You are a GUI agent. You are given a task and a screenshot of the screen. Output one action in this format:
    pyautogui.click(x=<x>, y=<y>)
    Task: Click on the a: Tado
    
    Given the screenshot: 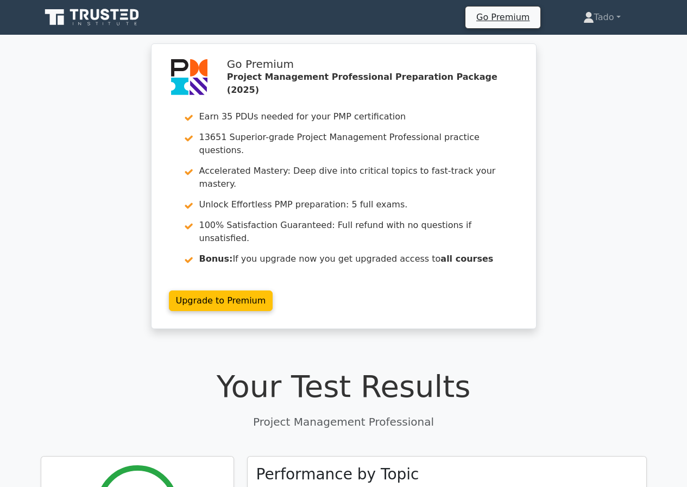 What is the action you would take?
    pyautogui.click(x=602, y=17)
    